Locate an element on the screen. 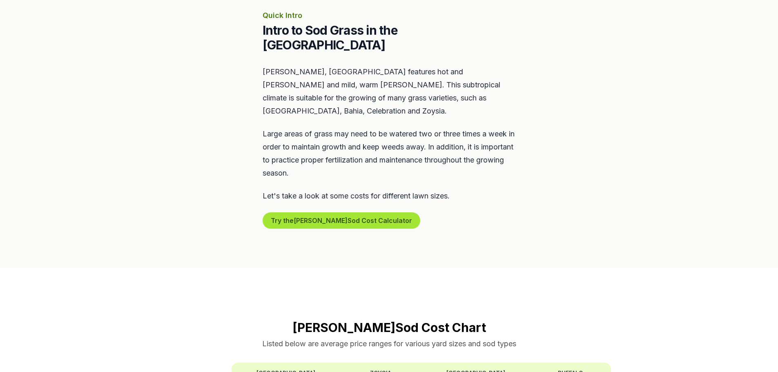  p: Large areas of grass may need to be watered two or three times a week in order to maintain growth... is located at coordinates (389, 154).